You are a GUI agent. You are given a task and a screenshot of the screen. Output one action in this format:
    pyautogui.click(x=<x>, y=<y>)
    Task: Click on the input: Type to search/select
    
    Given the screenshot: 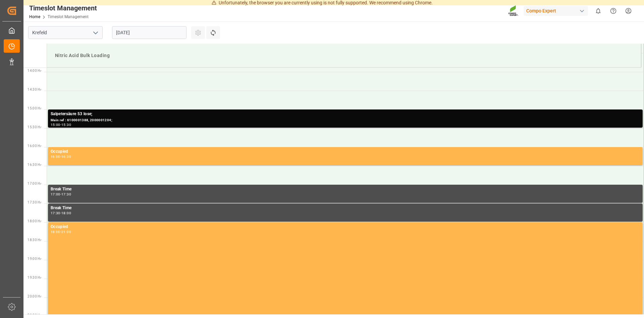 What is the action you would take?
    pyautogui.click(x=66, y=33)
    